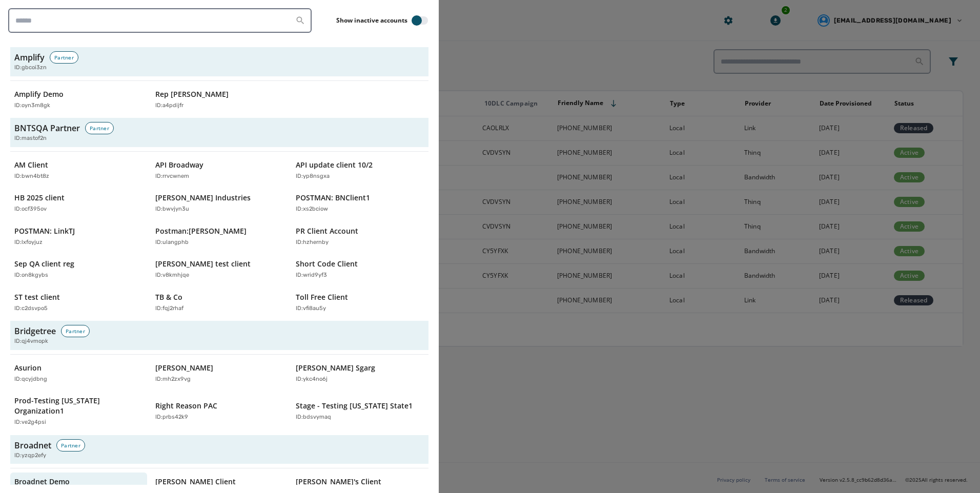  I want to click on button: TB & CoID:fqj2rhaf, so click(219, 302).